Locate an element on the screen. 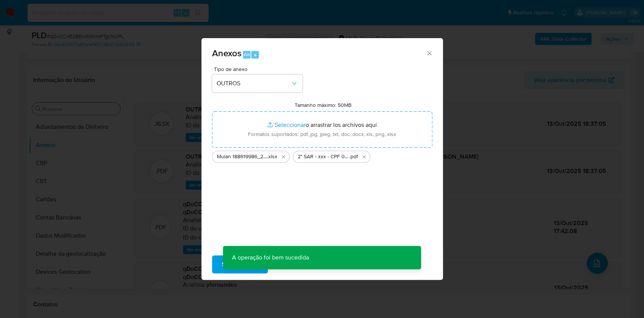 The width and height of the screenshot is (644, 318). button: Subir arquivo is located at coordinates (240, 265).